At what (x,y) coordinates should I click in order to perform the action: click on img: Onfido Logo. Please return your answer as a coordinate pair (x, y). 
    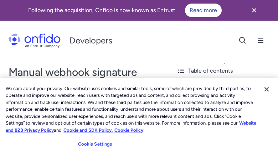
    Looking at the image, I should click on (35, 41).